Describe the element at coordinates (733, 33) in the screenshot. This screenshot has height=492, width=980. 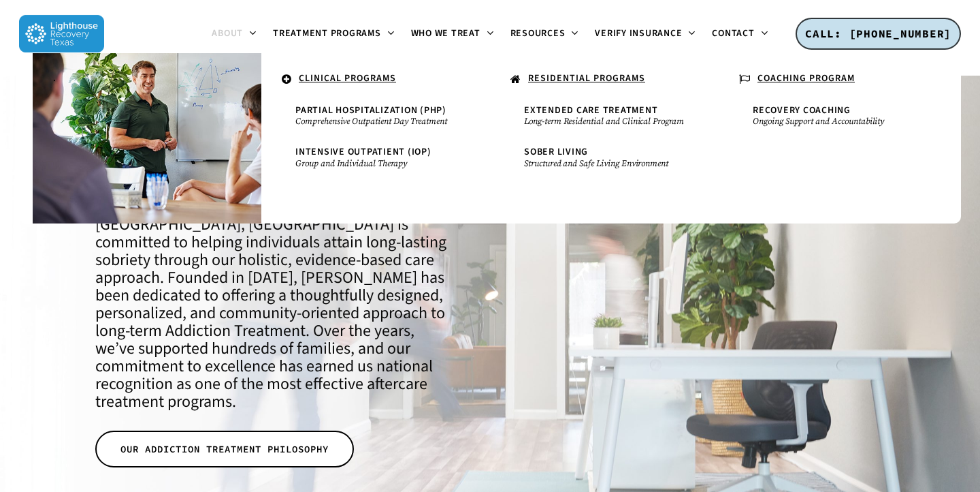
I see `span: Contact` at that location.